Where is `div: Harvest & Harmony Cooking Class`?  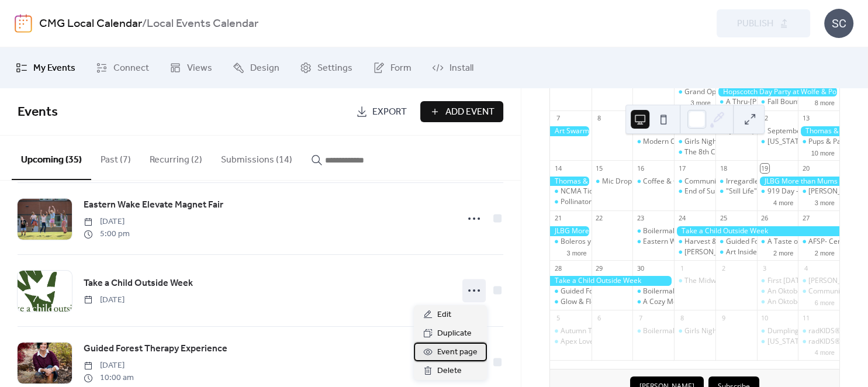
div: Harvest & Harmony Cooking Class is located at coordinates (694, 241).